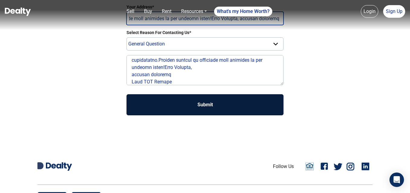  Describe the element at coordinates (397, 180) in the screenshot. I see `div: Open Intercom Messenger` at that location.